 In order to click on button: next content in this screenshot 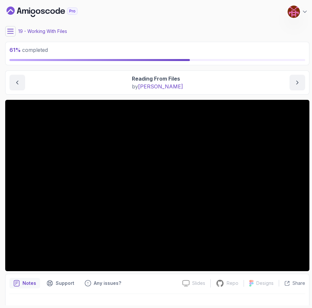, I will do `click(298, 82)`.